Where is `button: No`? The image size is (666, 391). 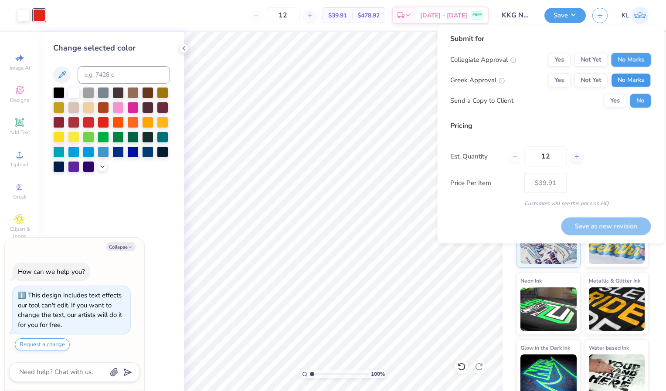 button: No is located at coordinates (640, 101).